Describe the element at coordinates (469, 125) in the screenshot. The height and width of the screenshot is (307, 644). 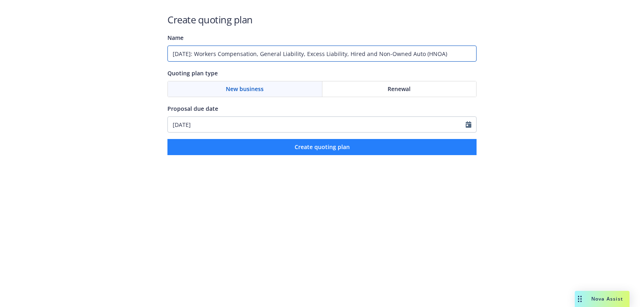
I see `button: Calendar` at that location.